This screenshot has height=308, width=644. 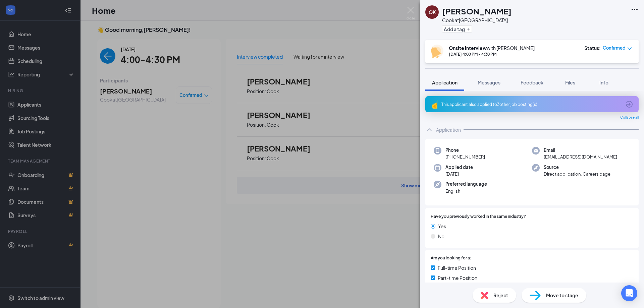 I want to click on span: Files, so click(x=570, y=83).